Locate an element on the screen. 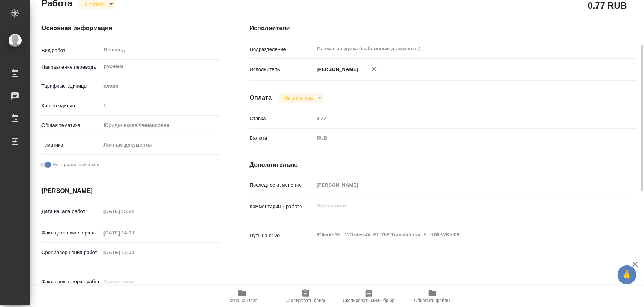 The image size is (644, 307). p: Направление перевода is located at coordinates (71, 67).